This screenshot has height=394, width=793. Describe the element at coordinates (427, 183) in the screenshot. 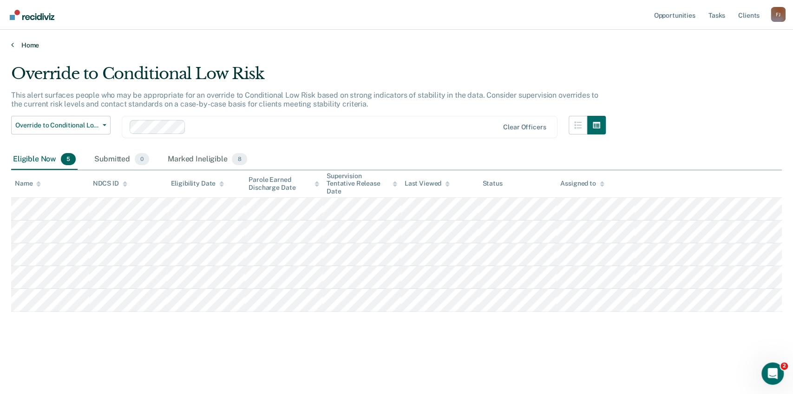

I see `div: Last Viewed` at that location.